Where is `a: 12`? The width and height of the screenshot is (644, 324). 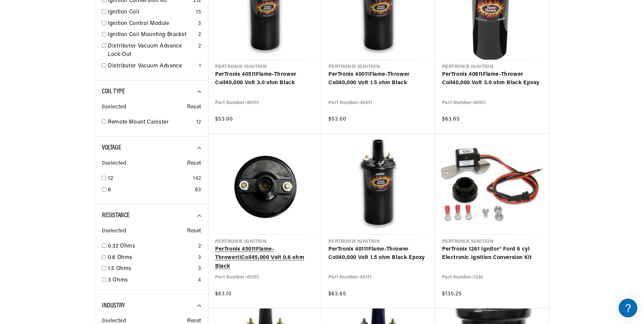 a: 12 is located at coordinates (149, 179).